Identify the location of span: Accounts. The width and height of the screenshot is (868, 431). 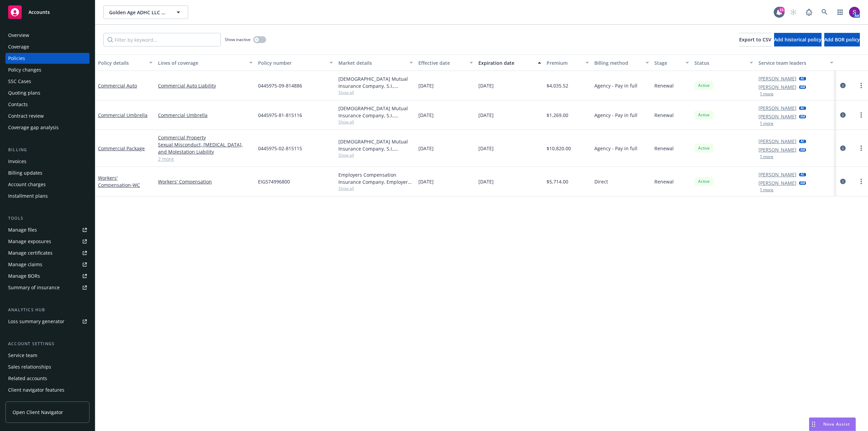
(39, 12).